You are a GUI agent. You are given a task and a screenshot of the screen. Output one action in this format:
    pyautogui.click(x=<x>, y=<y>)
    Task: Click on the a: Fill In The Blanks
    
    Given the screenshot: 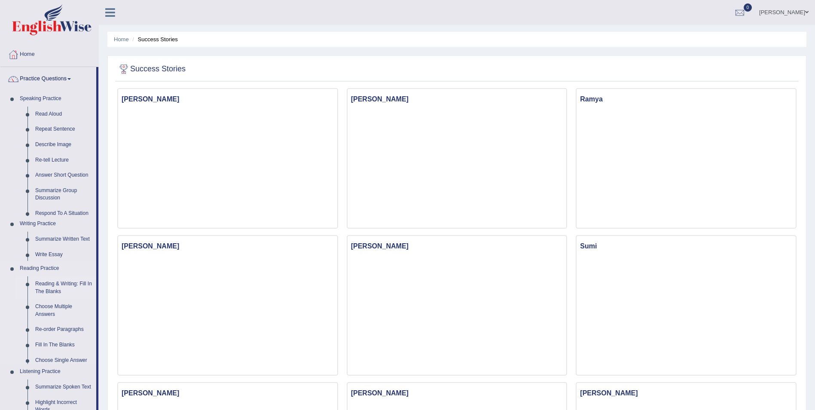 What is the action you would take?
    pyautogui.click(x=64, y=345)
    